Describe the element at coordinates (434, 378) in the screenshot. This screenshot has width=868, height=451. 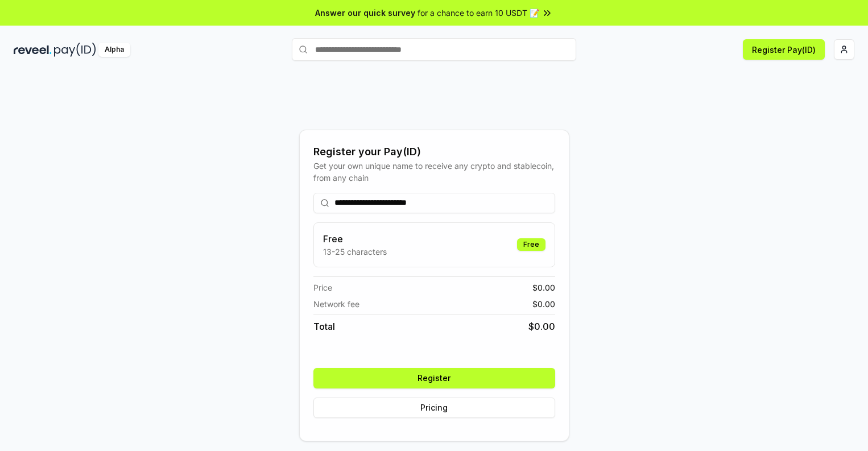
I see `button: Register` at that location.